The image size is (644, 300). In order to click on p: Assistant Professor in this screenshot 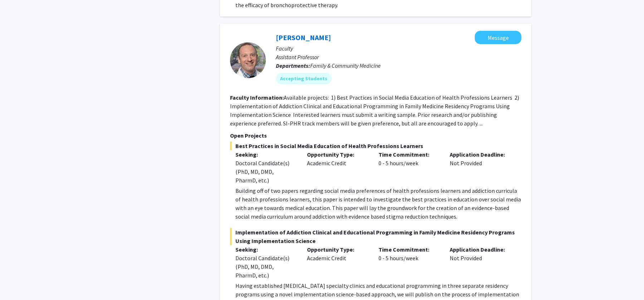, I will do `click(399, 57)`.